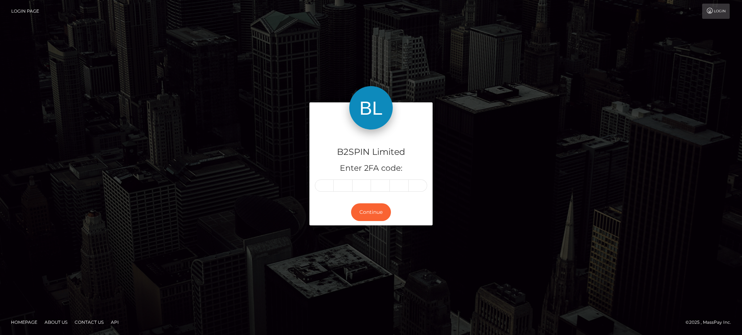 The height and width of the screenshot is (335, 742). I want to click on a: API, so click(115, 322).